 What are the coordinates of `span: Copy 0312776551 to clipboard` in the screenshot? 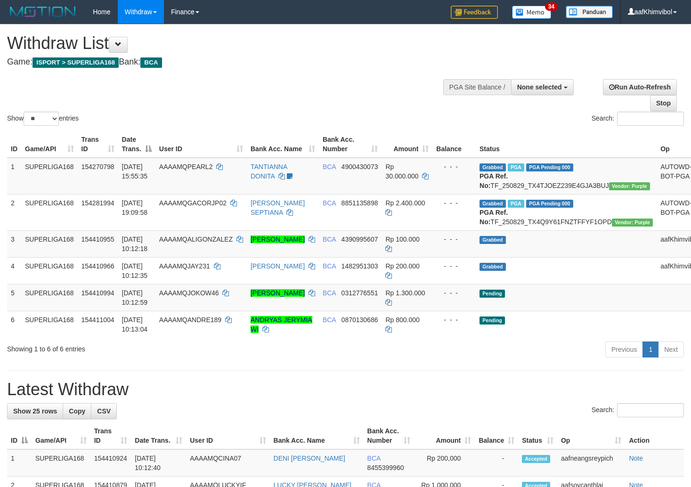 It's located at (360, 293).